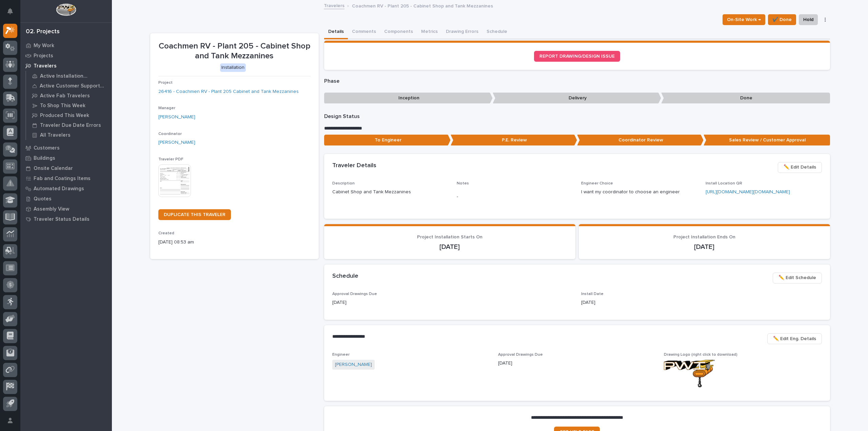 The image size is (868, 431). Describe the element at coordinates (66, 148) in the screenshot. I see `a: Customers` at that location.